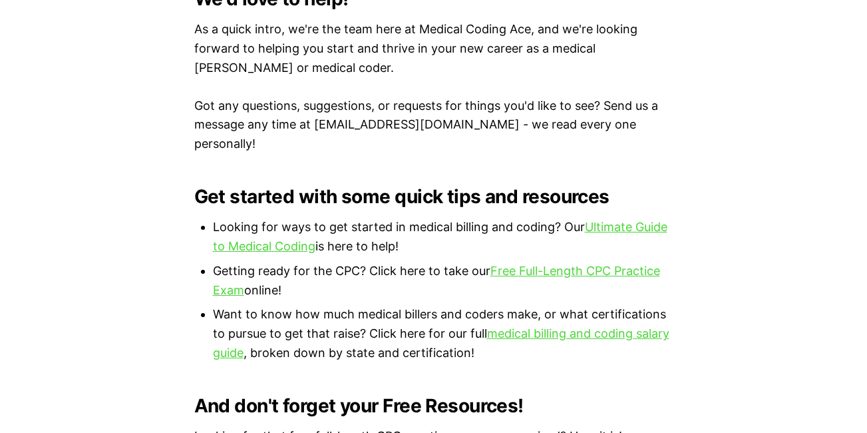  Describe the element at coordinates (434, 125) in the screenshot. I see `p: Got any questions, suggestions, or requests for things you'd like to see? Send us a message any t...` at that location.